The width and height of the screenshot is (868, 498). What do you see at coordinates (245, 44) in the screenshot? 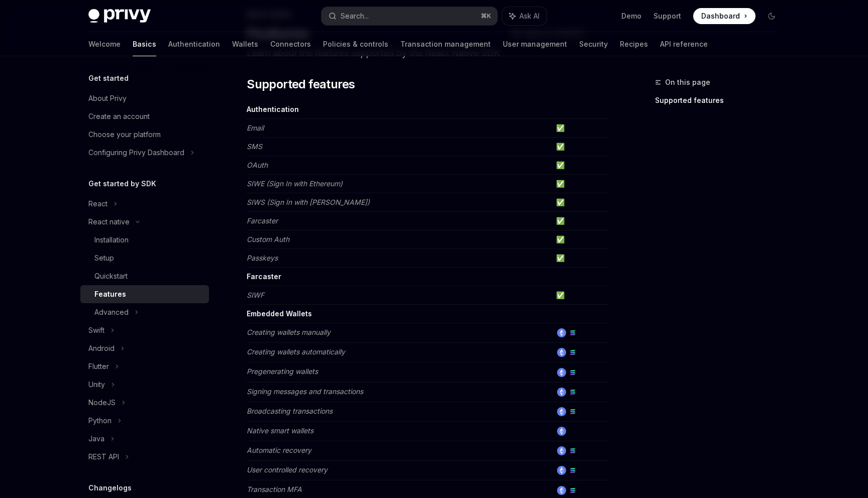
I see `a: Wallets` at bounding box center [245, 44].